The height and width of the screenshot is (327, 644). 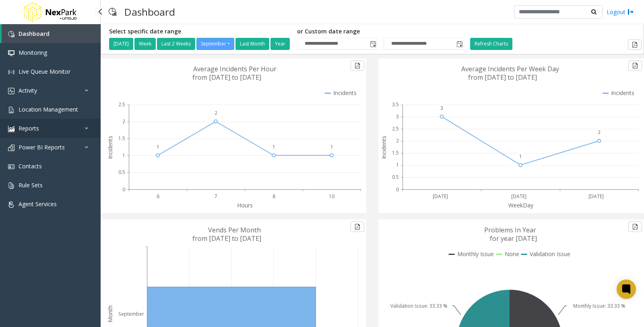 What do you see at coordinates (158, 196) in the screenshot?
I see `text: 6` at bounding box center [158, 196].